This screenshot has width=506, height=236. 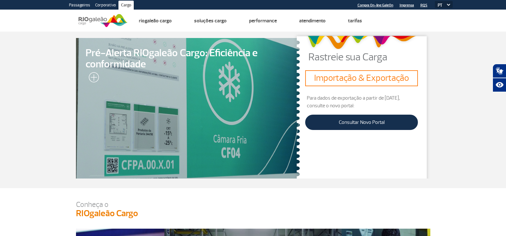 What do you see at coordinates (375, 5) in the screenshot?
I see `a: Compra On-line GaleOn` at bounding box center [375, 5].